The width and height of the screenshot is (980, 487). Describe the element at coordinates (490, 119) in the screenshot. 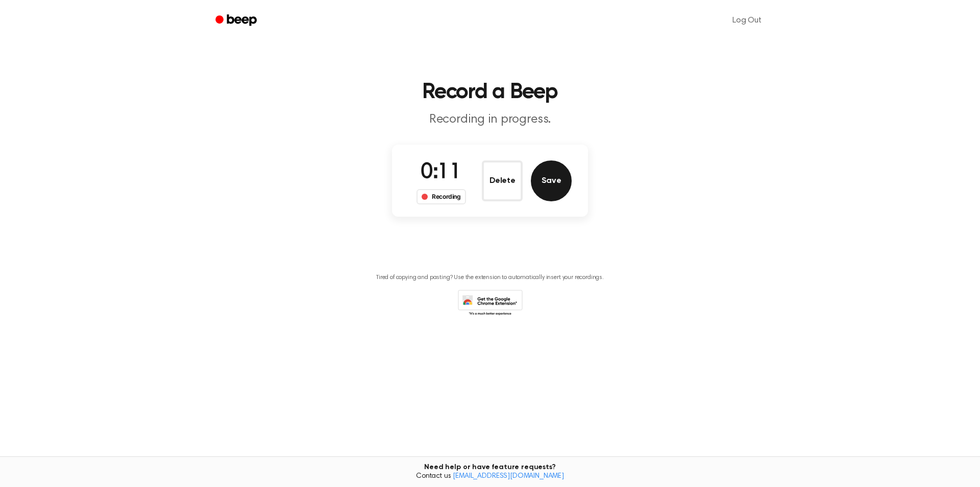

I see `p: Recording in progress.` at that location.